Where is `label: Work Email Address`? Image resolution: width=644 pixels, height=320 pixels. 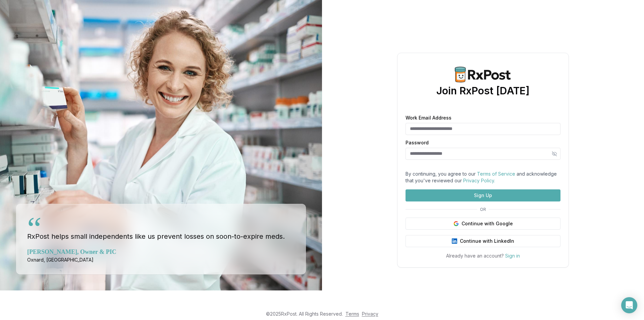 label: Work Email Address is located at coordinates (483, 118).